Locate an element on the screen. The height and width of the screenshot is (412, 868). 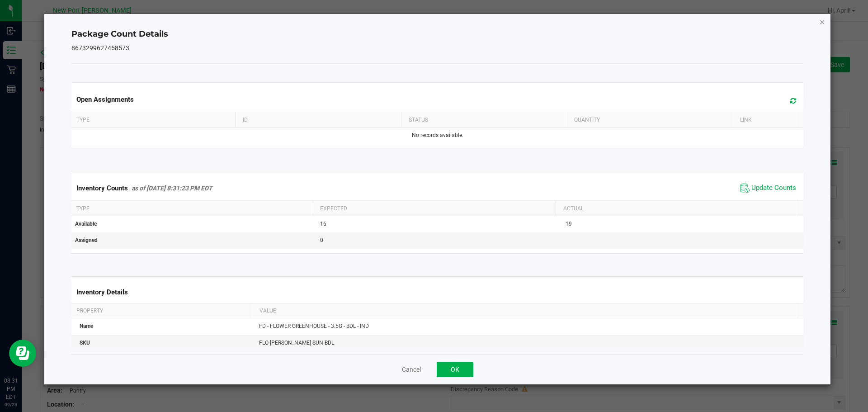
span: FD - FLOWER GREENHOUSE - 3.5G - BDL - IND is located at coordinates (313, 326).